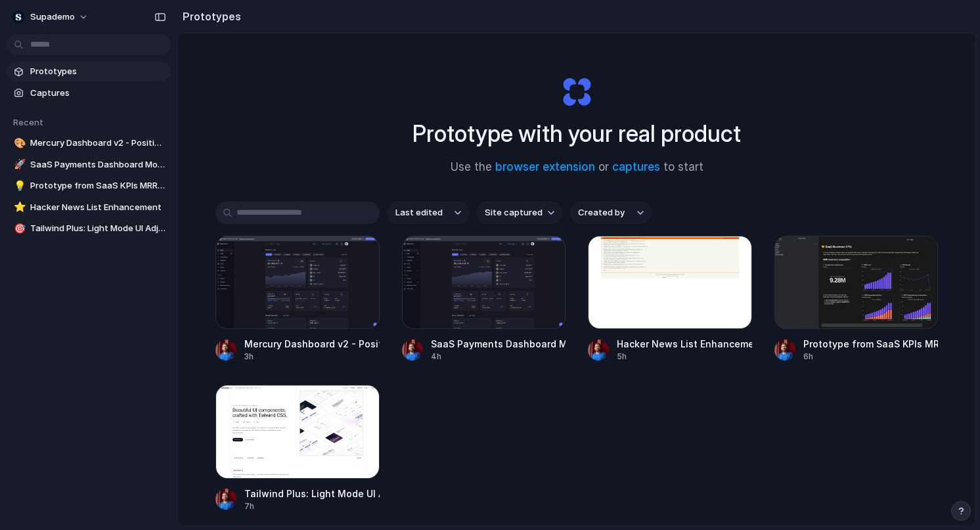  What do you see at coordinates (636, 167) in the screenshot?
I see `a: captures` at bounding box center [636, 167].